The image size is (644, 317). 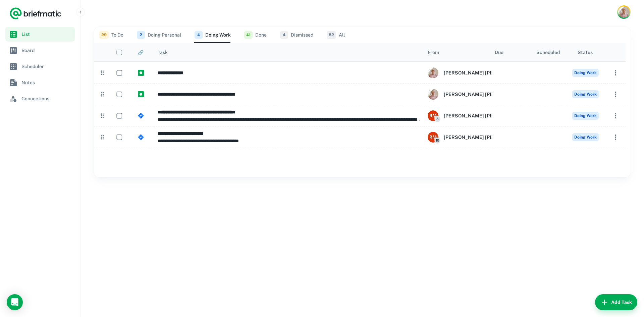 What do you see at coordinates (332, 35) in the screenshot?
I see `span: 82` at bounding box center [332, 35].